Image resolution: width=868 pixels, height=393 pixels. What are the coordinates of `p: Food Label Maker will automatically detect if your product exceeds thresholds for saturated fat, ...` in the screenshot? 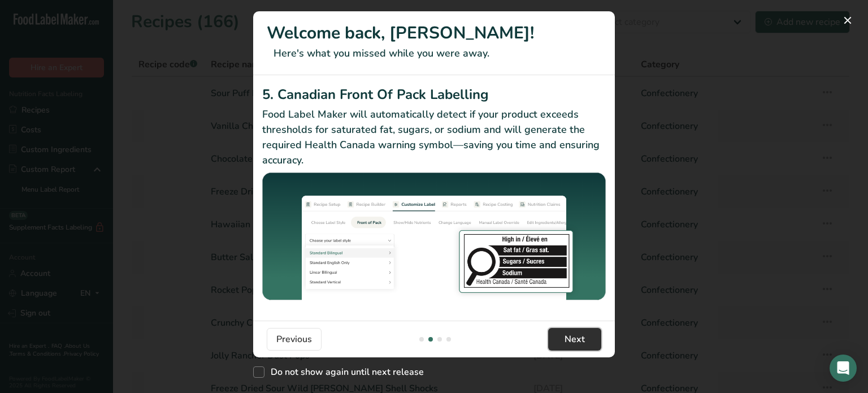 It's located at (434, 137).